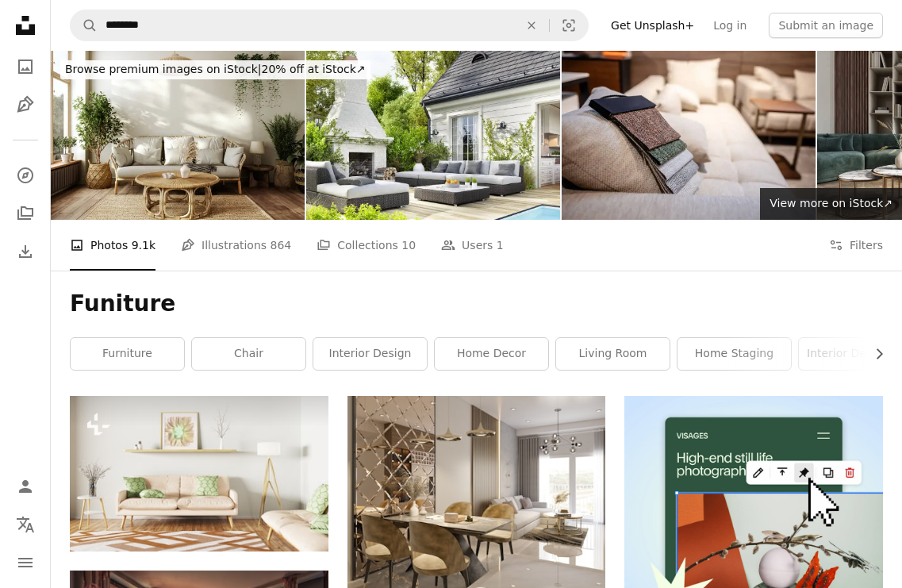 Image resolution: width=902 pixels, height=588 pixels. What do you see at coordinates (25, 251) in the screenshot?
I see `a: Download History` at bounding box center [25, 251].